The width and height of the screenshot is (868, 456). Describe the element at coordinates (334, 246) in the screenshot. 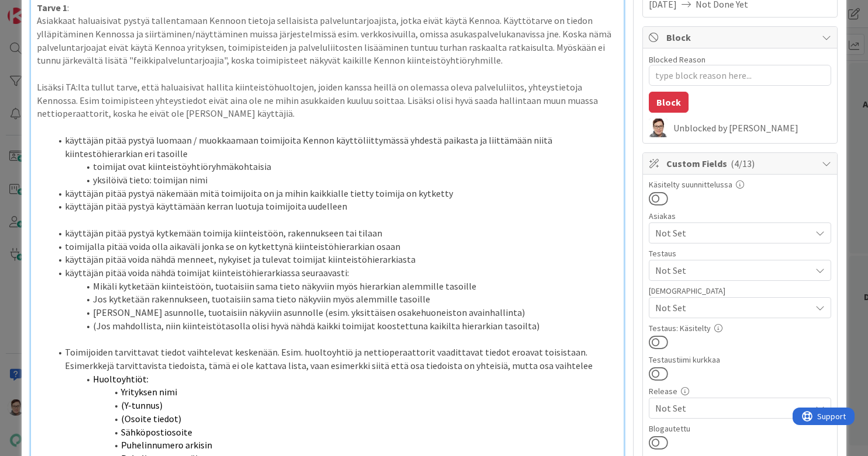

I see `li: toimijalla pitää voida olla aikaväli jonka se on kytkettynä kiinteistöhierarkian osaan` at that location.